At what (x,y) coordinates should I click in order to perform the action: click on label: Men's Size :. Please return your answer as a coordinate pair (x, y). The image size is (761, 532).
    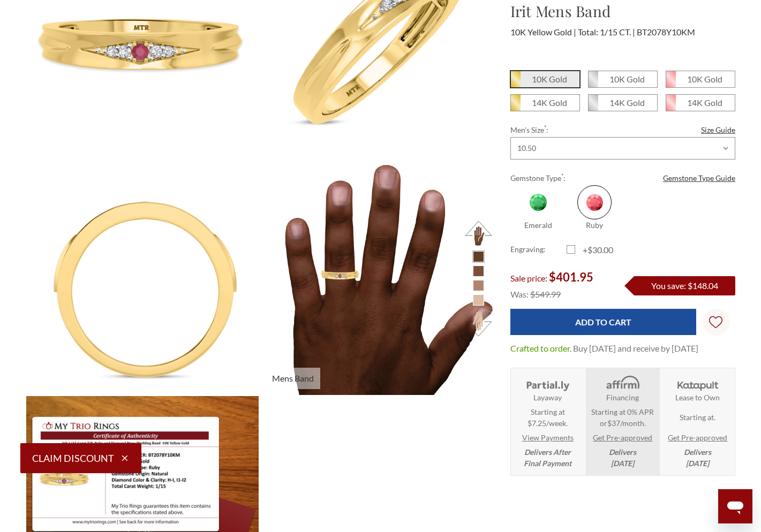
    Looking at the image, I should click on (623, 130).